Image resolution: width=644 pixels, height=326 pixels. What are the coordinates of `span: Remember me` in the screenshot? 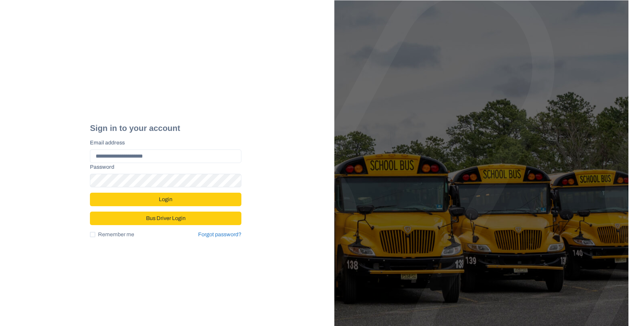 It's located at (116, 234).